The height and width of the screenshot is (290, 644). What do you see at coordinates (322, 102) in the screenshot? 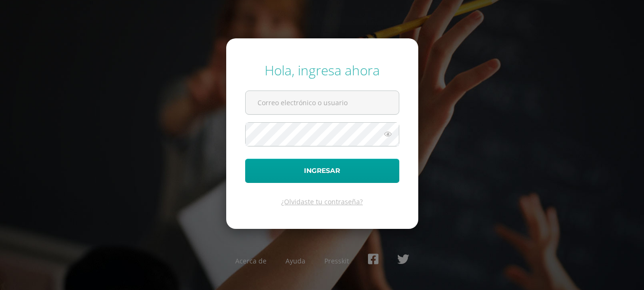
I see `input: Correo electrónico o usuario` at bounding box center [322, 102].